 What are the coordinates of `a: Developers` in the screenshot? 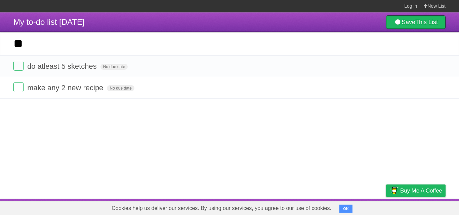 It's located at (332, 207).